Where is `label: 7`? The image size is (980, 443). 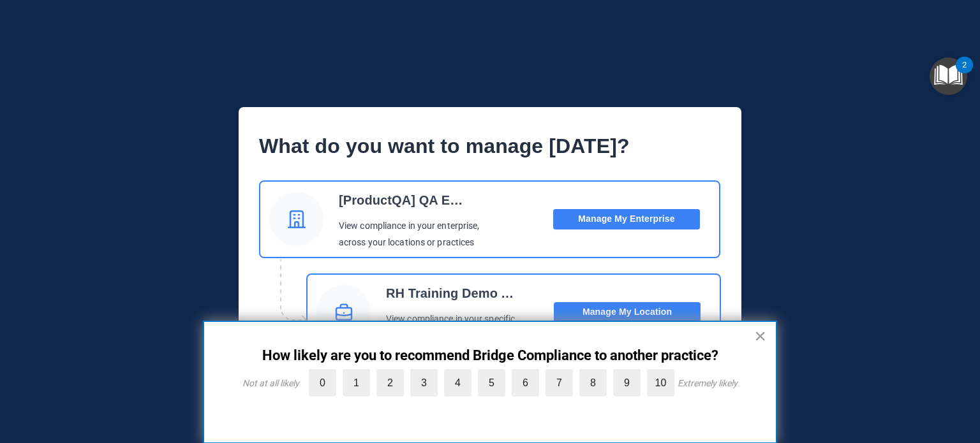
label: 7 is located at coordinates (559, 382).